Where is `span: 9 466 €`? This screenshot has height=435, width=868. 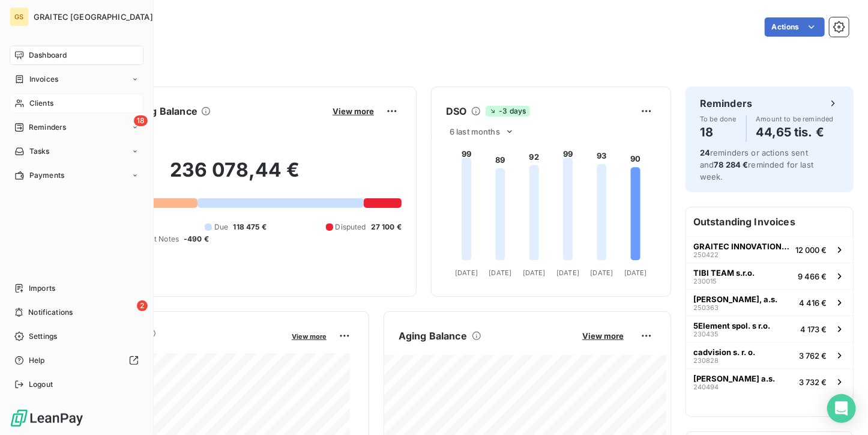 span: 9 466 € is located at coordinates (812, 277).